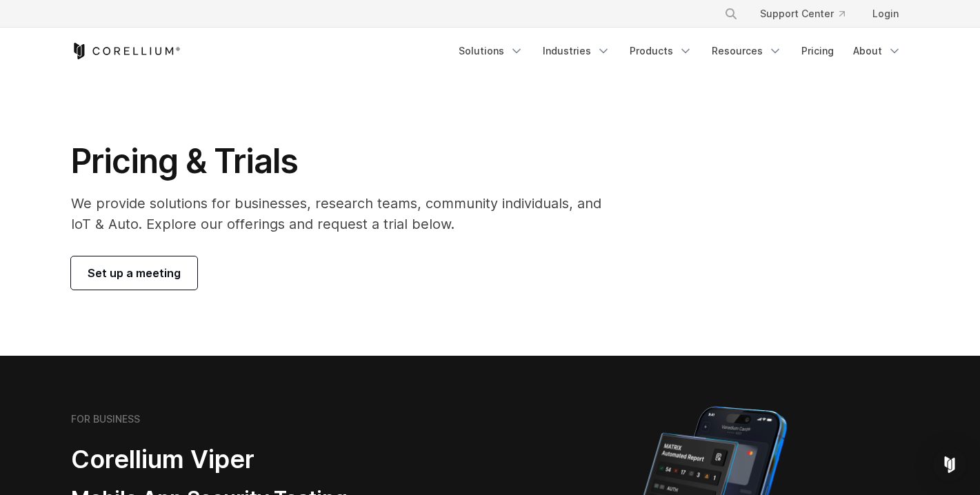  What do you see at coordinates (105, 419) in the screenshot?
I see `h6: FOR BUSINESS` at bounding box center [105, 419].